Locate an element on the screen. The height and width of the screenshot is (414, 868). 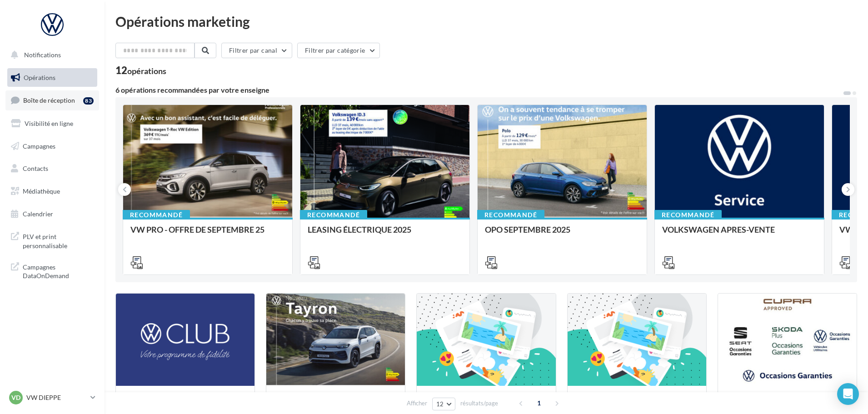
div: 83 is located at coordinates (88, 101).